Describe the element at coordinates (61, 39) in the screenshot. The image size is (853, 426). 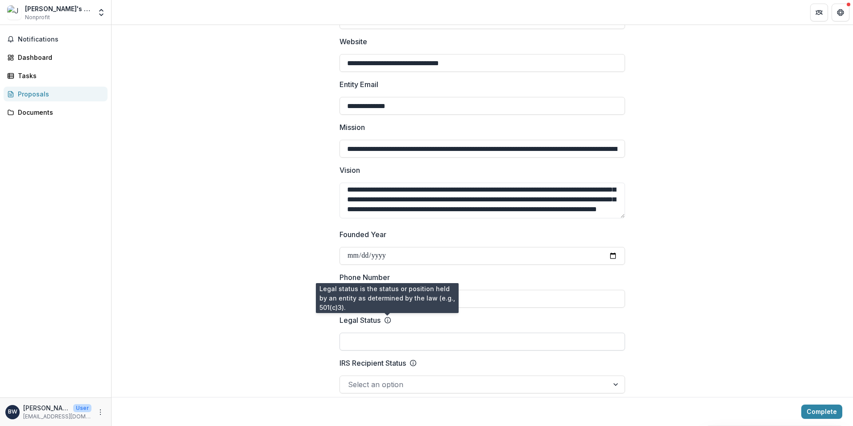
I see `span: Notifications` at that location.